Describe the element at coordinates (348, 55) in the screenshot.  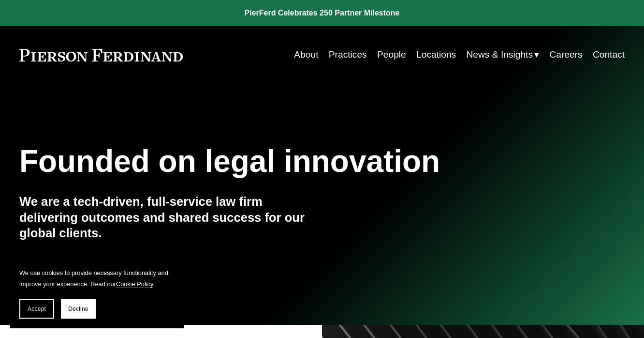
I see `a: Practices` at that location.